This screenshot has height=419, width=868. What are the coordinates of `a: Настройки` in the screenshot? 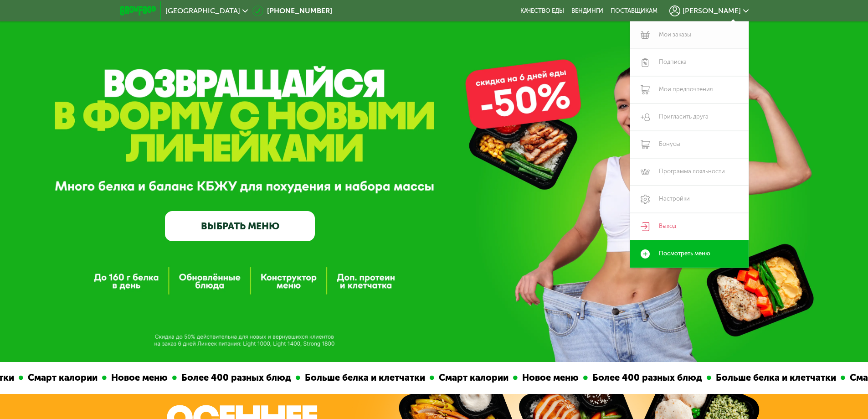 It's located at (690, 200).